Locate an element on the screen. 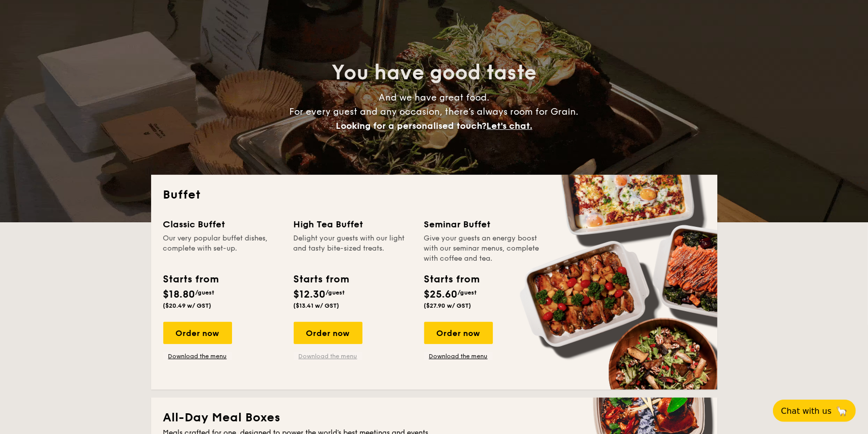 The image size is (868, 434). span: You have good taste is located at coordinates (434, 72).